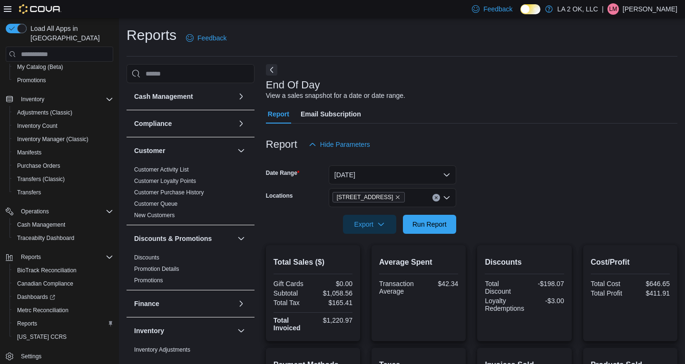 Image resolution: width=685 pixels, height=364 pixels. What do you see at coordinates (40, 67) in the screenshot?
I see `a: My Catalog (Beta)` at bounding box center [40, 67].